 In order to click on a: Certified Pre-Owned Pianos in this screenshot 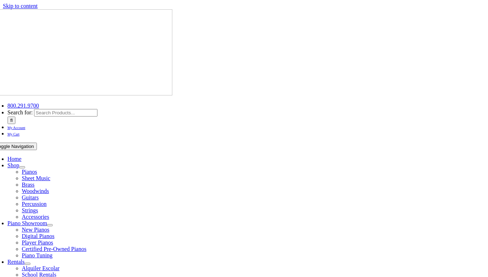, I will do `click(54, 249)`.